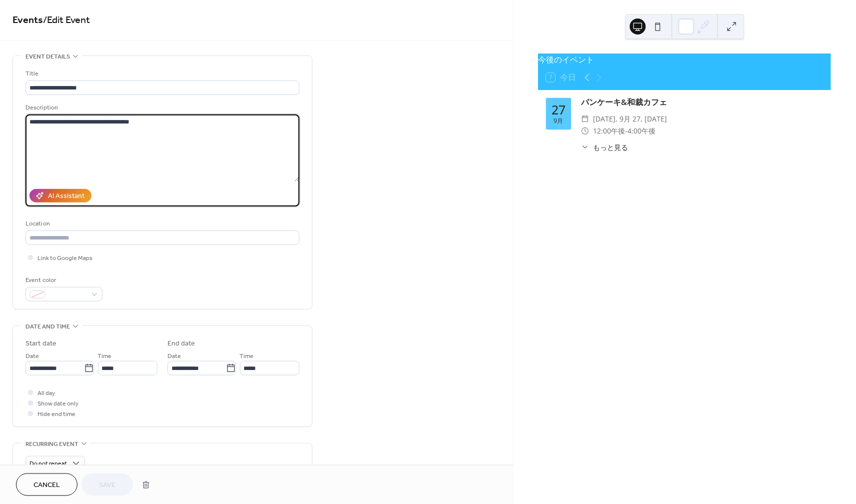  What do you see at coordinates (65, 259) in the screenshot?
I see `span: Link to Google Maps` at bounding box center [65, 259].